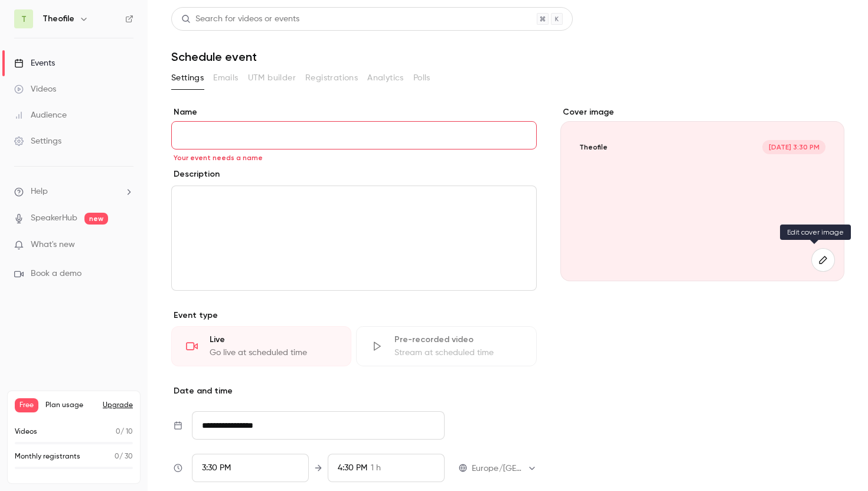 This screenshot has width=868, height=491. Describe the element at coordinates (353, 315) in the screenshot. I see `p: Event type` at that location.